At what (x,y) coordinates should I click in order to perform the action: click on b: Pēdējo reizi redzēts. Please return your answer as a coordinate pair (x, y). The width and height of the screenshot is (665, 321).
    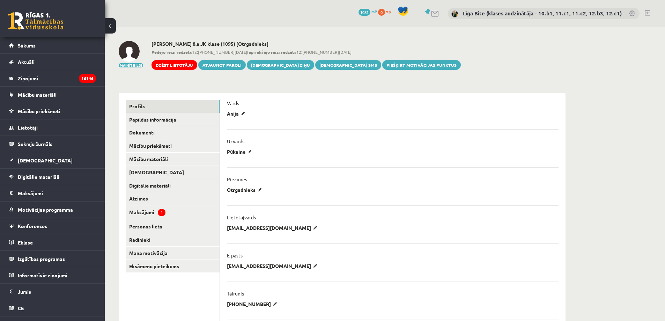
    Looking at the image, I should click on (172, 52).